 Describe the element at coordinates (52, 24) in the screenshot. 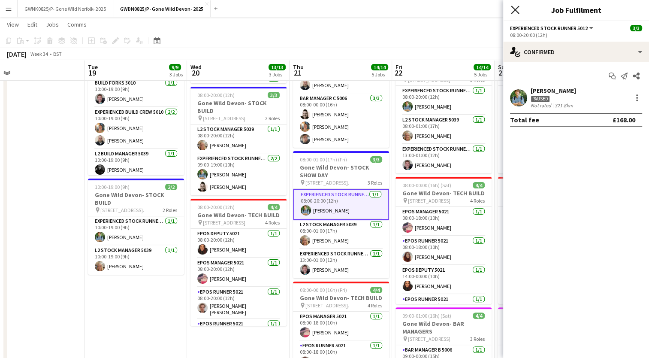

I see `span: Jobs` at that location.